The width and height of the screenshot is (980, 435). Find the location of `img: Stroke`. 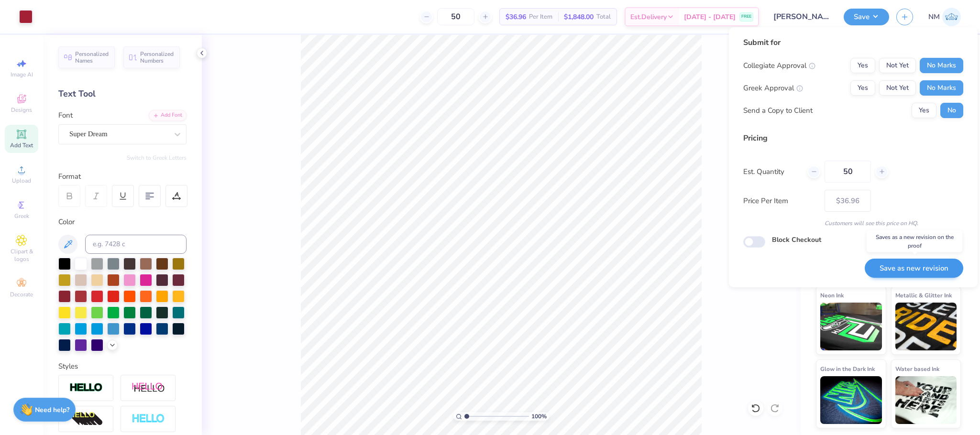

img: Stroke is located at coordinates (86, 388).